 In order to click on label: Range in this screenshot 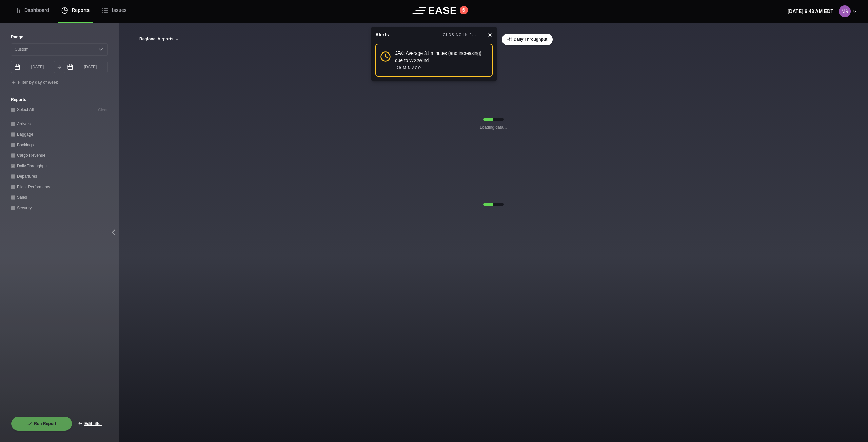, I will do `click(59, 37)`.